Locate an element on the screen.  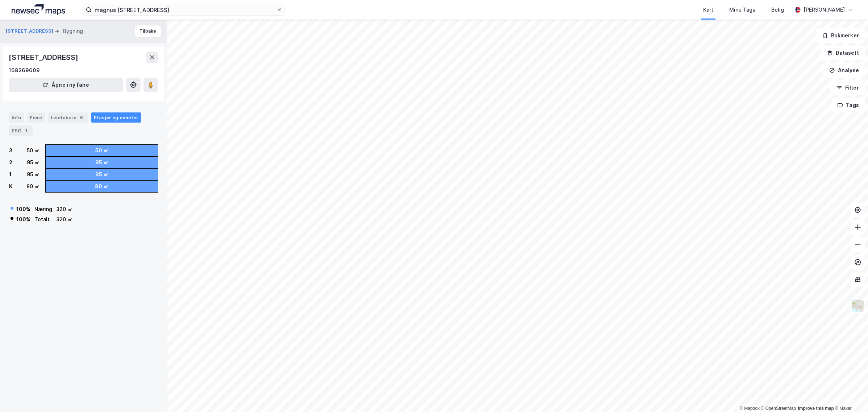
div: Leietakere is located at coordinates (67, 117).